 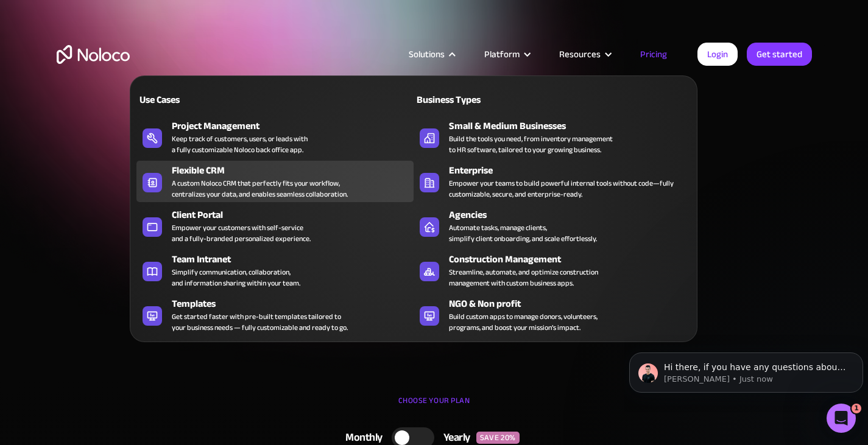 I want to click on div: SAVE 20%, so click(x=498, y=438).